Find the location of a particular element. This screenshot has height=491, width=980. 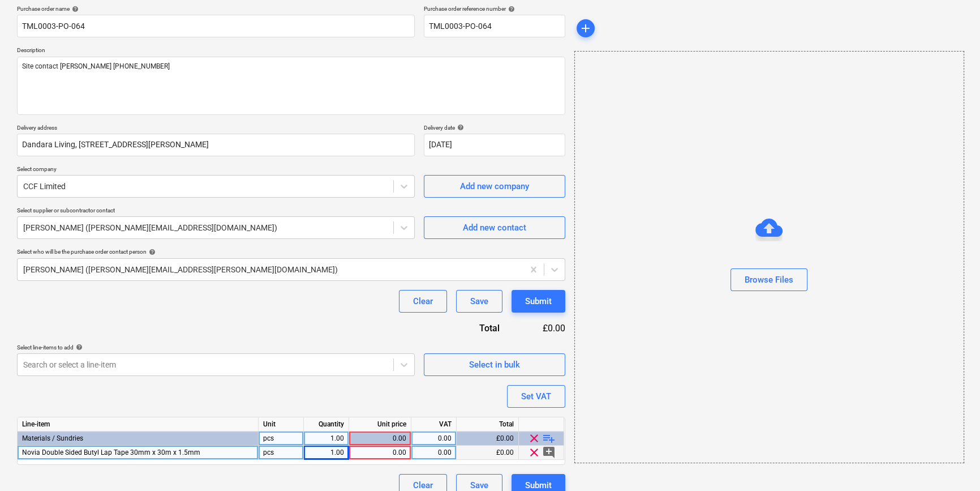

div: Select line-items to add is located at coordinates (215, 347).